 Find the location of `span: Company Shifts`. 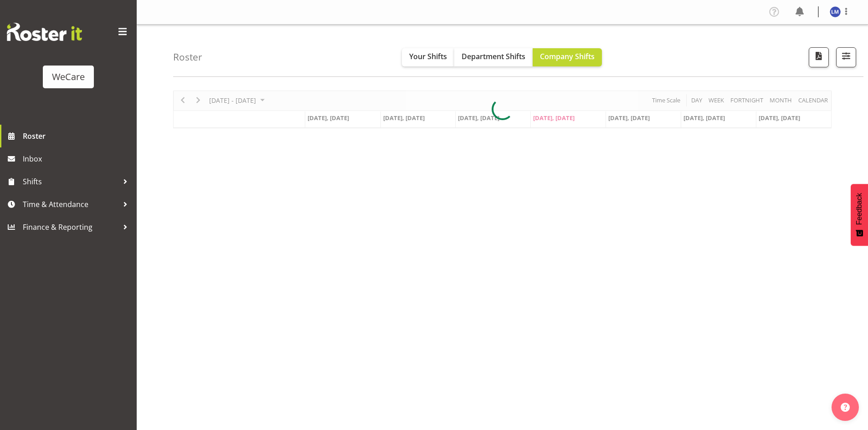

span: Company Shifts is located at coordinates (568, 56).